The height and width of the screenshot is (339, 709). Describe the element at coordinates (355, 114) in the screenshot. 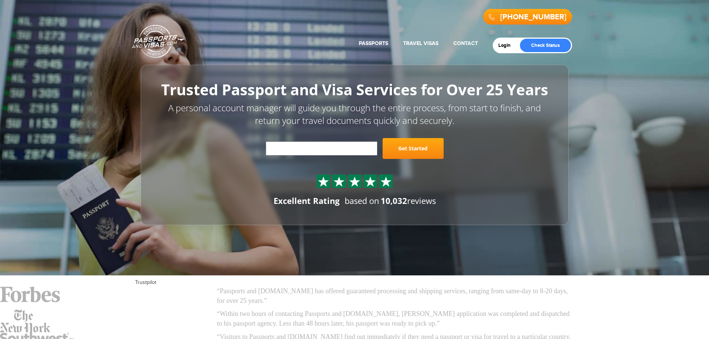

I see `p: A personal account manager will guide you through the entire process, from start to finish, and r...` at that location.